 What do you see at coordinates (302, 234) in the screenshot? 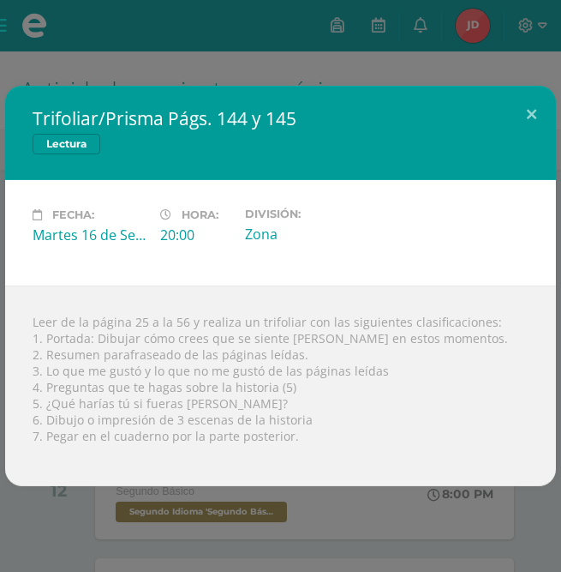
I see `div: Zona` at bounding box center [302, 234].